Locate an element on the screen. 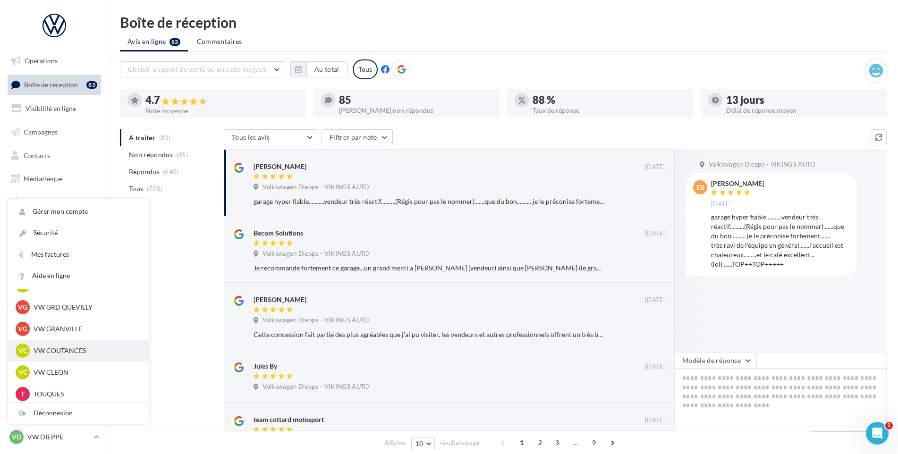 The width and height of the screenshot is (898, 454). span: 9 is located at coordinates (594, 443).